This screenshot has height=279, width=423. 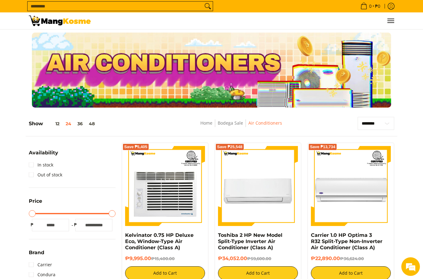 I want to click on a: Toshiba 2 HP New Model Split-Type Inverter Air Conditioner (Class A), so click(x=250, y=241).